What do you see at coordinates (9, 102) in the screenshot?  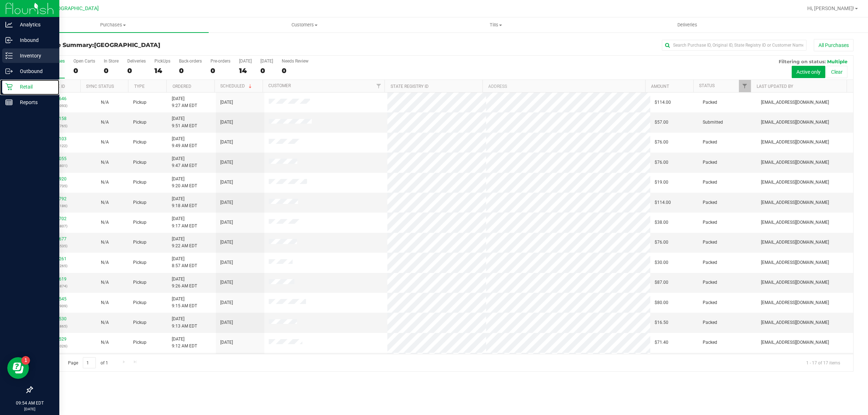 I see `inline-svg: Reports` at bounding box center [9, 102].